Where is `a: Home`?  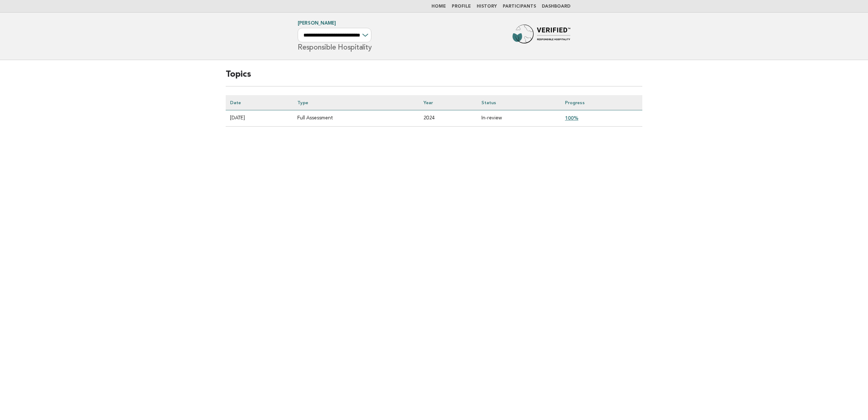 a: Home is located at coordinates (439, 6).